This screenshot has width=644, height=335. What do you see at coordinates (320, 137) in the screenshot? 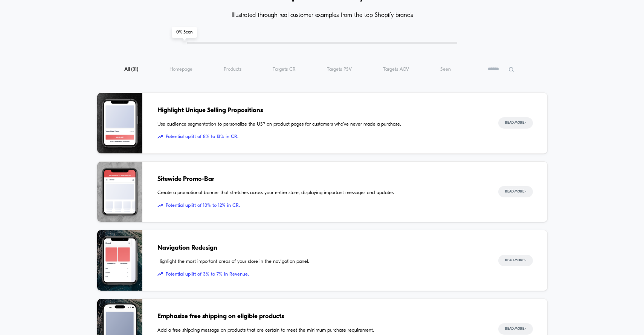
I see `span: Potential uplift of 8% to 13% in CR.` at bounding box center [320, 137].